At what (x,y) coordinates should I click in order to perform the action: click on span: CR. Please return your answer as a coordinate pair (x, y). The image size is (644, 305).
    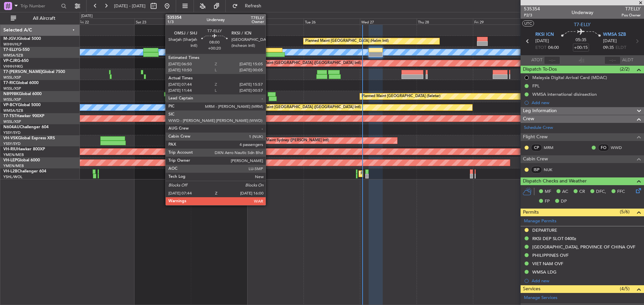
    Looking at the image, I should click on (582, 192).